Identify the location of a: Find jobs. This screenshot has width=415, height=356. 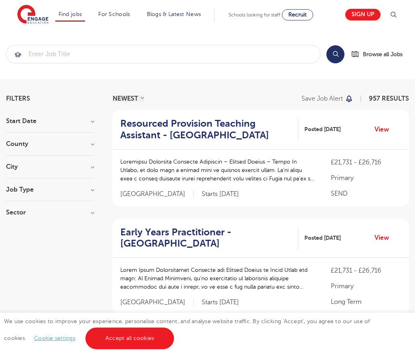
(70, 14).